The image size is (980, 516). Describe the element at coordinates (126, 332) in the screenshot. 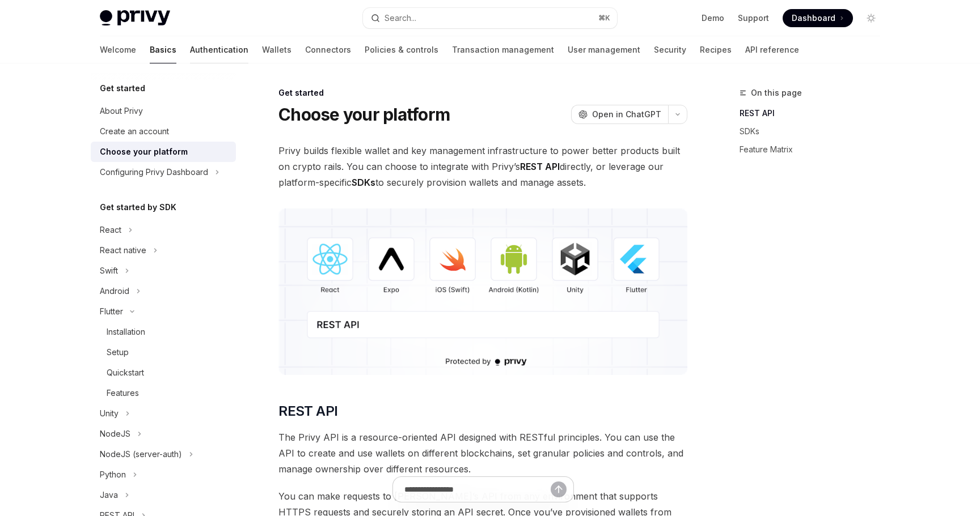

I see `div: Installation` at that location.